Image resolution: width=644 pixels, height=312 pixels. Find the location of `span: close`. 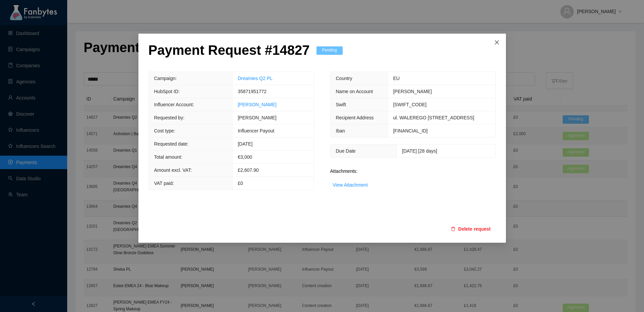

span: close is located at coordinates (497, 43).